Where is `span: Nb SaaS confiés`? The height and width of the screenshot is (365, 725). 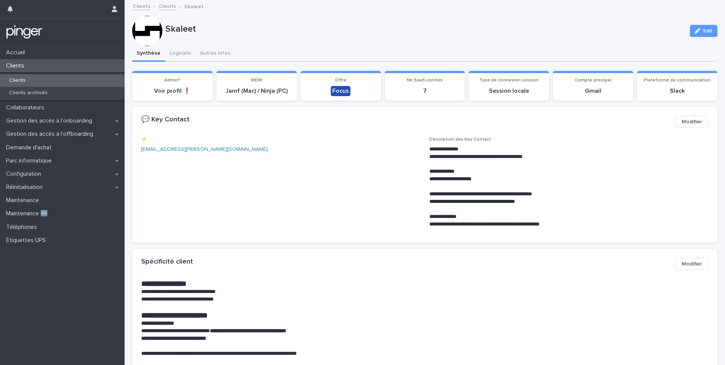 span: Nb SaaS confiés is located at coordinates (424, 80).